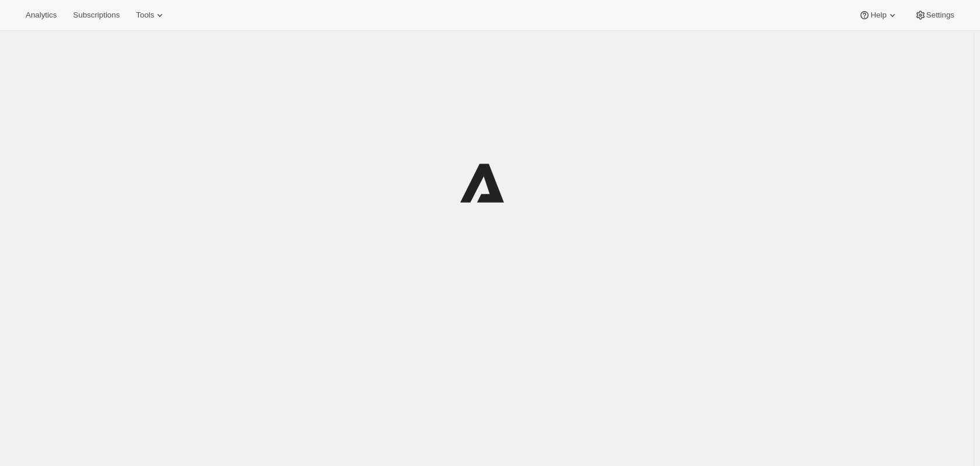 The width and height of the screenshot is (980, 466). I want to click on span: Help, so click(878, 15).